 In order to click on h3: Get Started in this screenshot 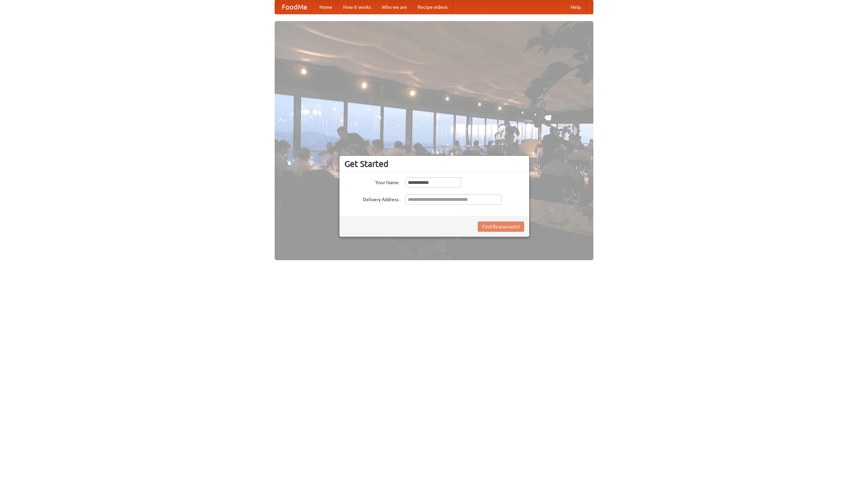, I will do `click(434, 163)`.